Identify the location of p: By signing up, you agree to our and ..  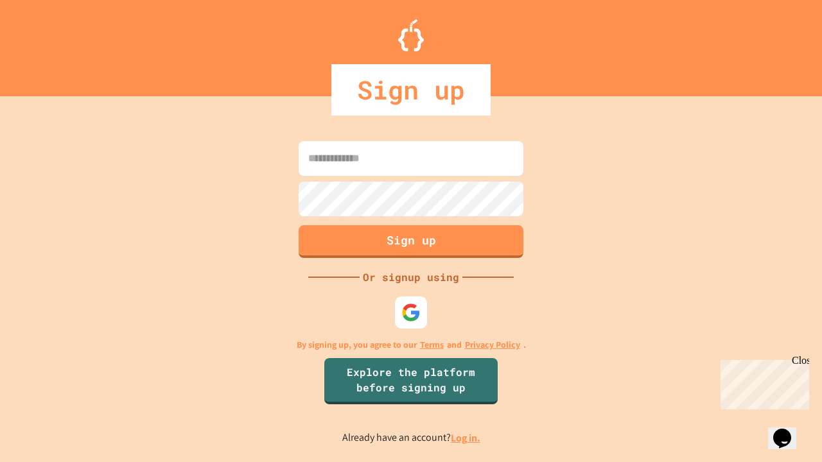
(411, 345).